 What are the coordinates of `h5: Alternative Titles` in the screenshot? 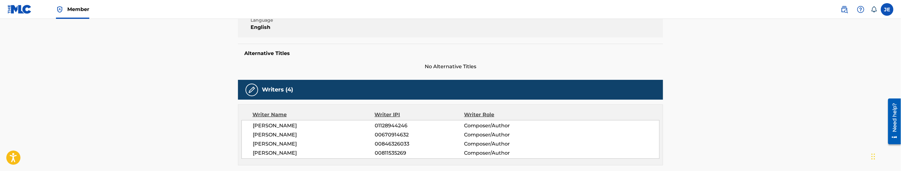 It's located at (451, 53).